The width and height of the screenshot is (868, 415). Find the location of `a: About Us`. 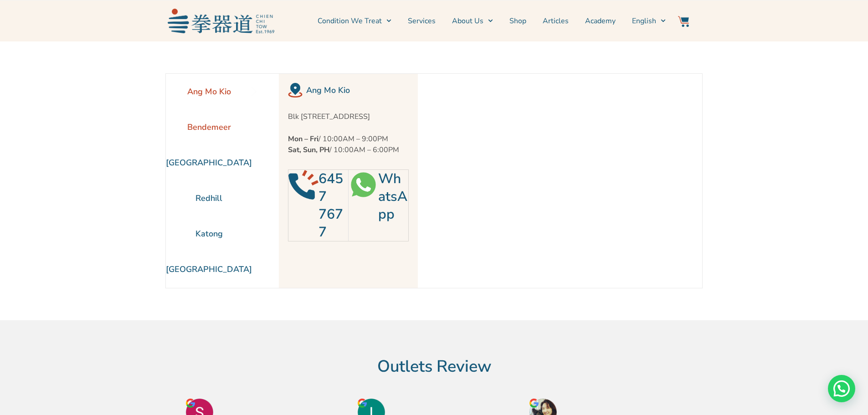

a: About Us is located at coordinates (473, 21).